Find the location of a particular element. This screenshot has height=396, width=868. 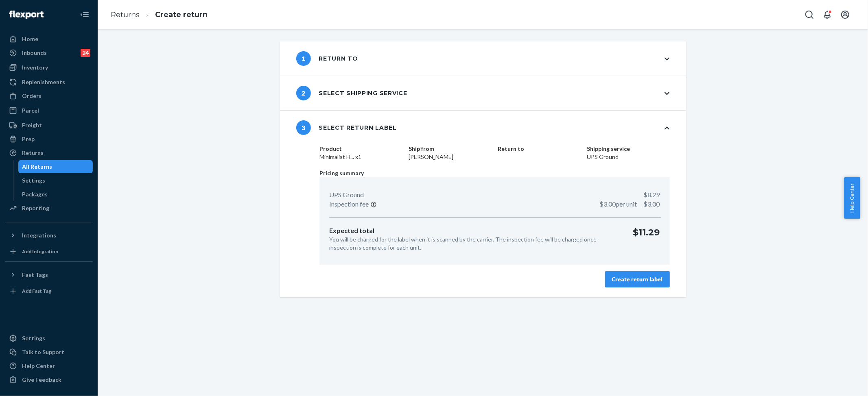

ol: breadcrumbs is located at coordinates (159, 15).